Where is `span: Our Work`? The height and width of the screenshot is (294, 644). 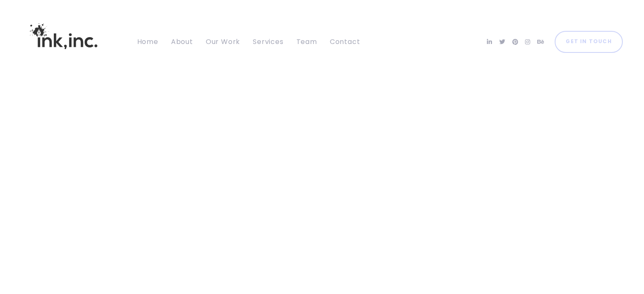 span: Our Work is located at coordinates (223, 41).